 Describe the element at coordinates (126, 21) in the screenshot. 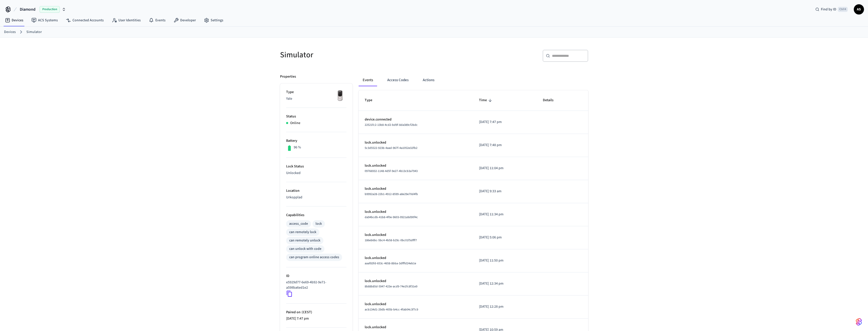

I see `a: User Identities` at that location.